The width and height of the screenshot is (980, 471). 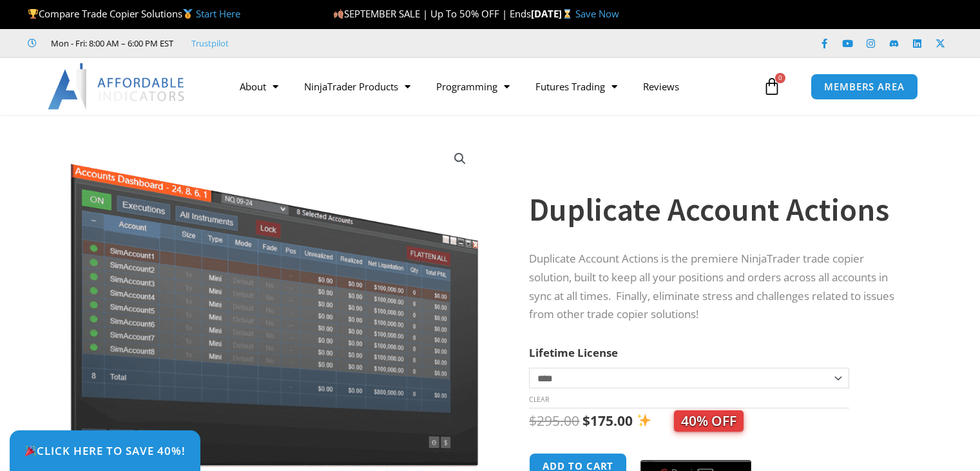 I want to click on nav: Menu, so click(x=493, y=86).